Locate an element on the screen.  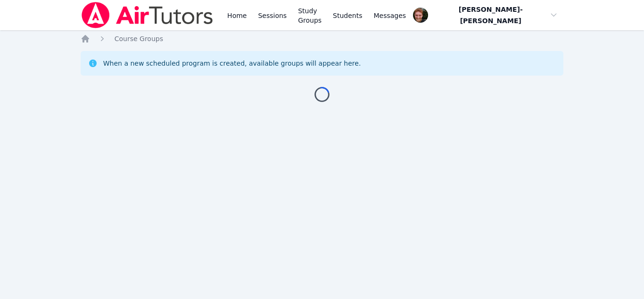
span: Messages is located at coordinates (390, 16).